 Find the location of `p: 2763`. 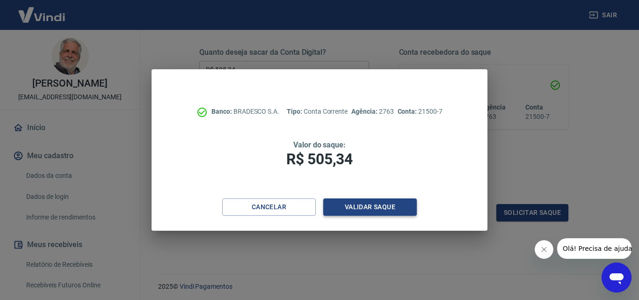

p: 2763 is located at coordinates (372, 111).